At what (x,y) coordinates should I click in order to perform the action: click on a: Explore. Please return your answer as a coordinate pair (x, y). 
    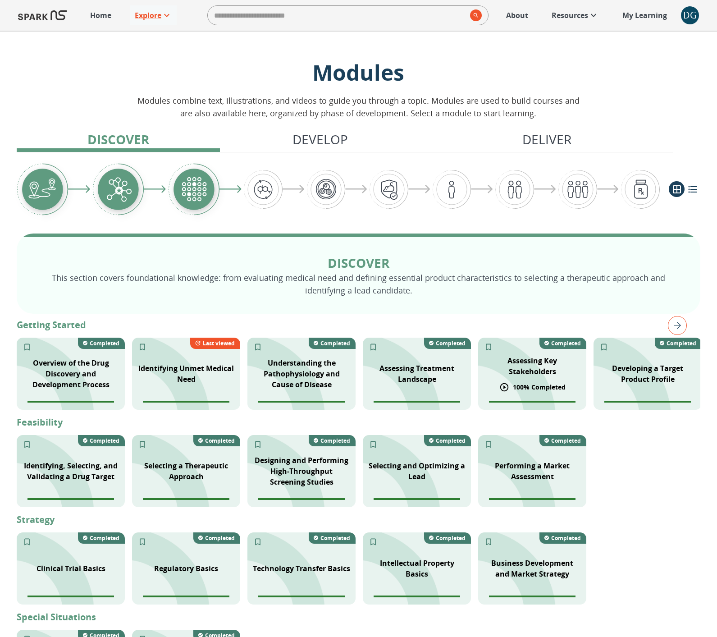
    Looking at the image, I should click on (153, 15).